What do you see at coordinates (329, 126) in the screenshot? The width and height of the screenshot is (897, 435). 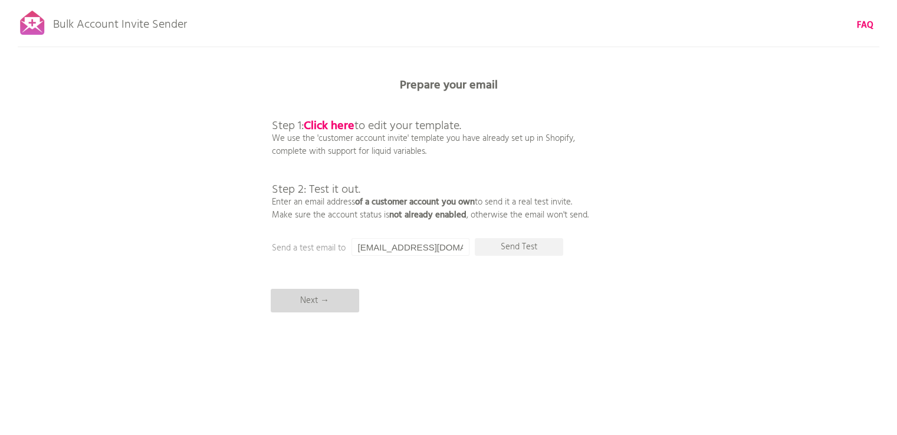 I see `a: Click here` at bounding box center [329, 126].